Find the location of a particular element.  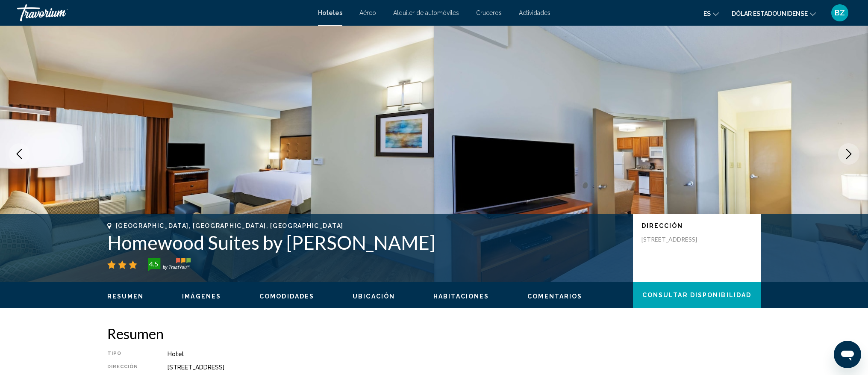

span: Comentarios is located at coordinates (555, 296).